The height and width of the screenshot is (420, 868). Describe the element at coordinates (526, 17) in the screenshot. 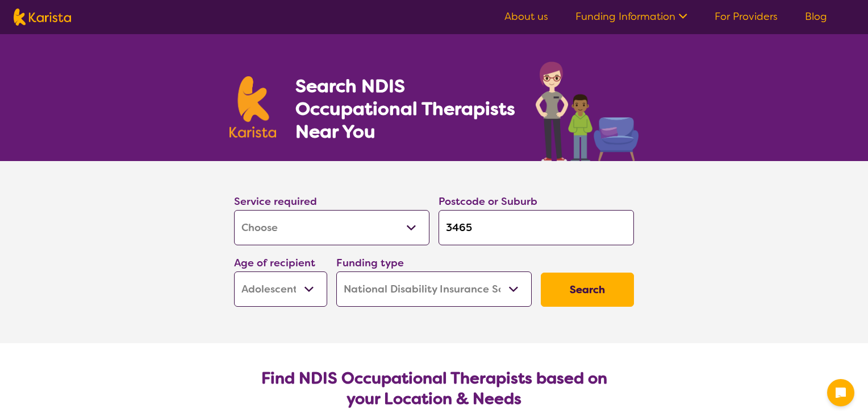

I see `a: About us` at that location.